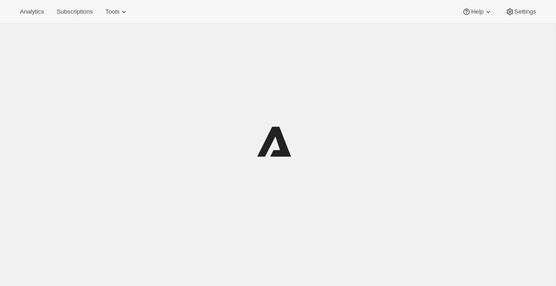 The width and height of the screenshot is (556, 286). Describe the element at coordinates (32, 12) in the screenshot. I see `span: Analytics` at that location.